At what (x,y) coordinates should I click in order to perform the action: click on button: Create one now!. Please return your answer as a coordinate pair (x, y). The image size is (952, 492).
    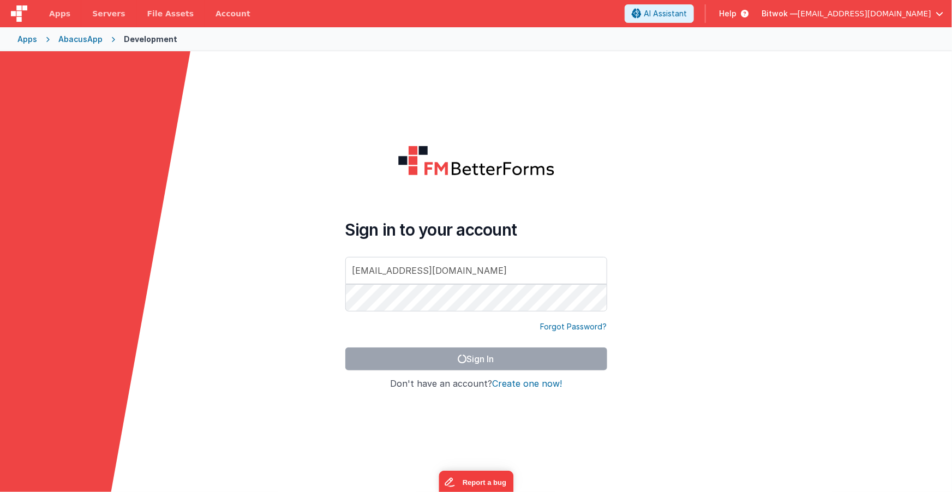
    Looking at the image, I should click on (527, 384).